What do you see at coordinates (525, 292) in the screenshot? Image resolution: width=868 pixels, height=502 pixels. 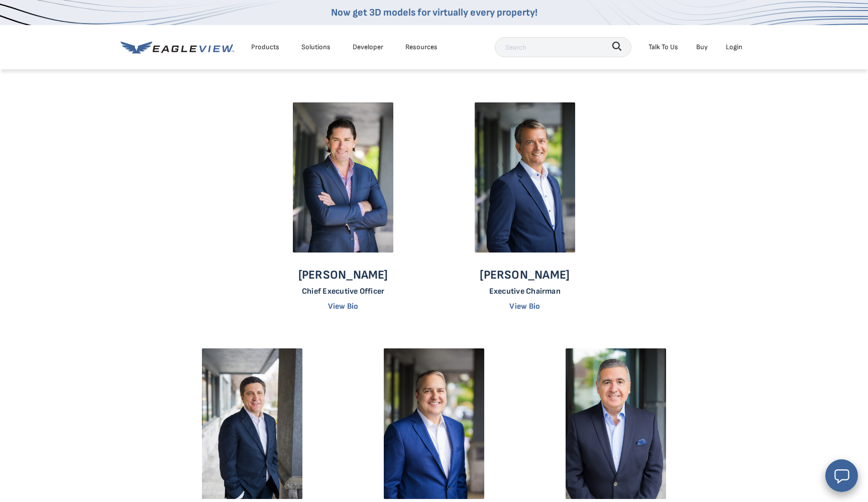 I see `p: Executive Chairman` at bounding box center [525, 292].